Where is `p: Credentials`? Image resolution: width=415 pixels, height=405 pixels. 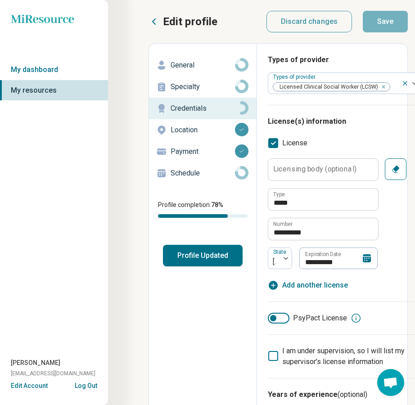 p: Credentials is located at coordinates (202, 108).